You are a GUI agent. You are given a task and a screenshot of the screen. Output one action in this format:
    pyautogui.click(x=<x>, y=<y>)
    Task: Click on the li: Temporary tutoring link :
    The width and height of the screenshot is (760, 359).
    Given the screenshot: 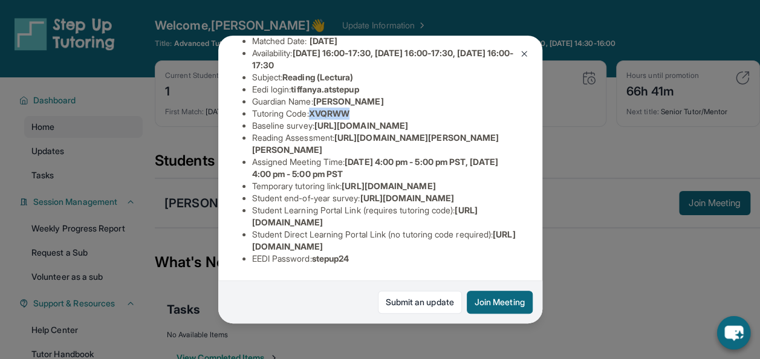 What is the action you would take?
    pyautogui.click(x=385, y=186)
    